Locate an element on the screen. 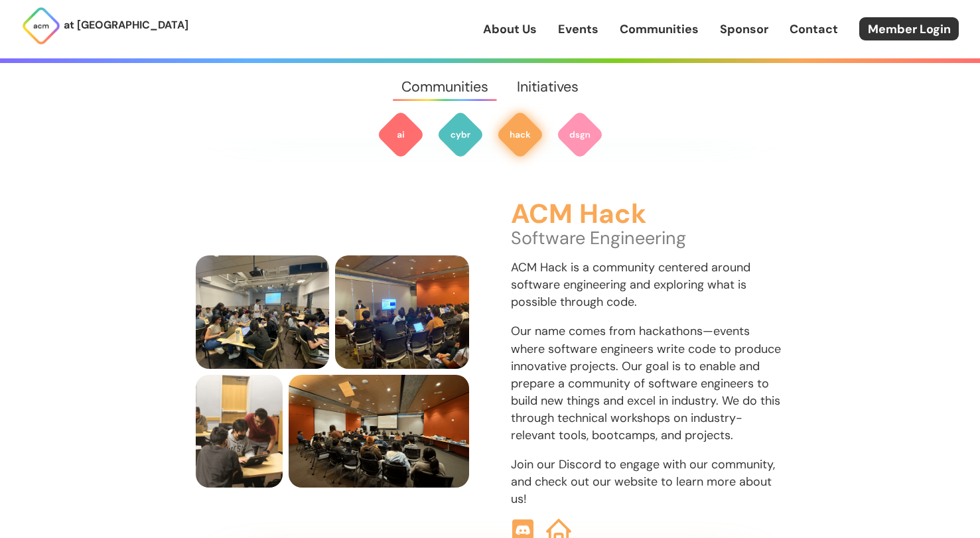  a: Contact is located at coordinates (813, 29).